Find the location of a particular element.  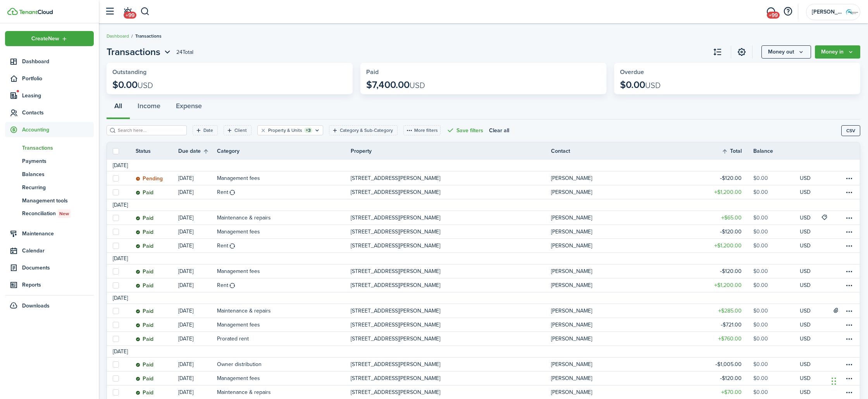

img: TenantCloud is located at coordinates (12, 11).